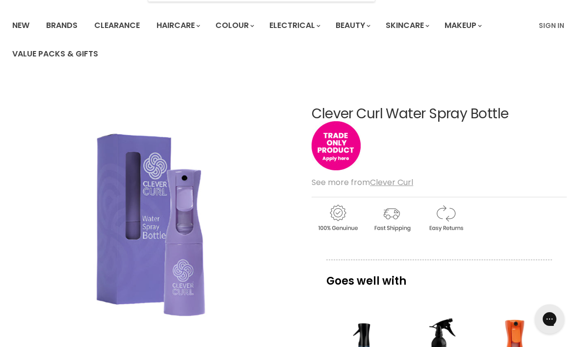 This screenshot has width=579, height=347. What do you see at coordinates (392, 218) in the screenshot?
I see `img: shipping.gif` at bounding box center [392, 218].